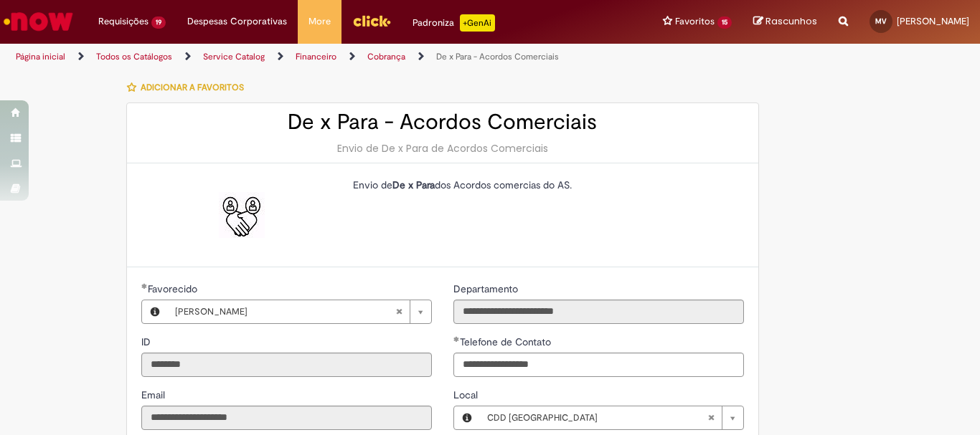 The width and height of the screenshot is (980, 435). What do you see at coordinates (881, 21) in the screenshot?
I see `span: MV` at bounding box center [881, 21].